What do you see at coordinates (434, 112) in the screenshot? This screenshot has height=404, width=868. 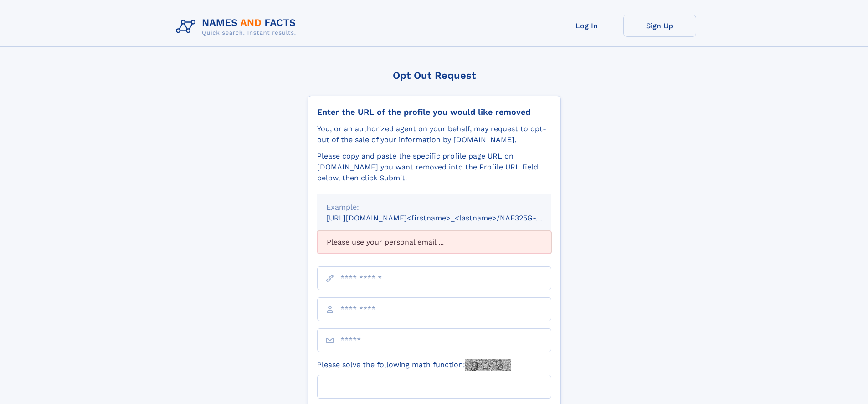 I see `div: Enter the URL of the profile you would like removed` at bounding box center [434, 112].